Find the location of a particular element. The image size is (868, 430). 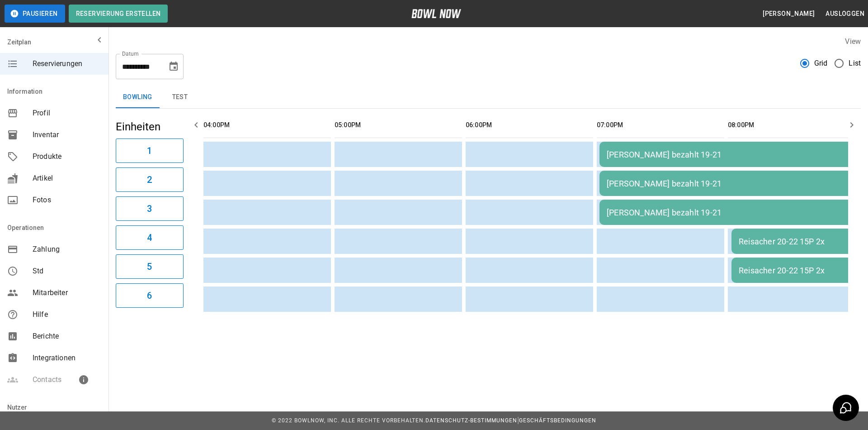

span: Mitarbeiter is located at coordinates (67, 293).